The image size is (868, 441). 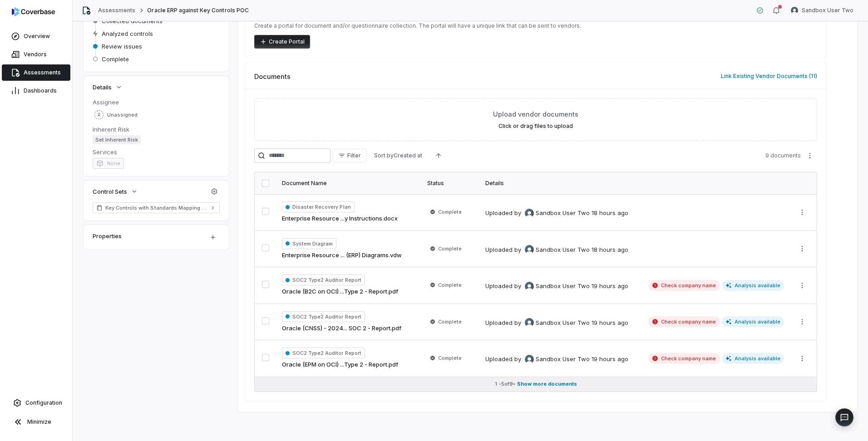 What do you see at coordinates (439, 156) in the screenshot?
I see `button: Ascending` at bounding box center [439, 156].